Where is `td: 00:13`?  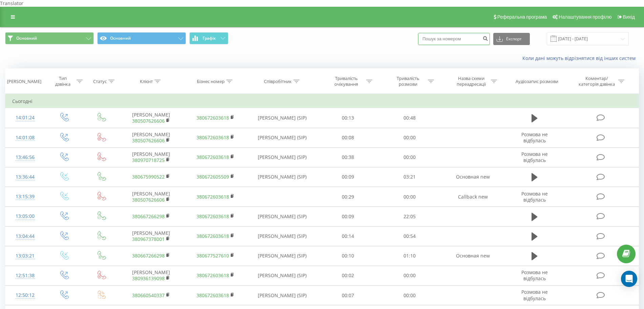
td: 00:13 is located at coordinates (348, 118).